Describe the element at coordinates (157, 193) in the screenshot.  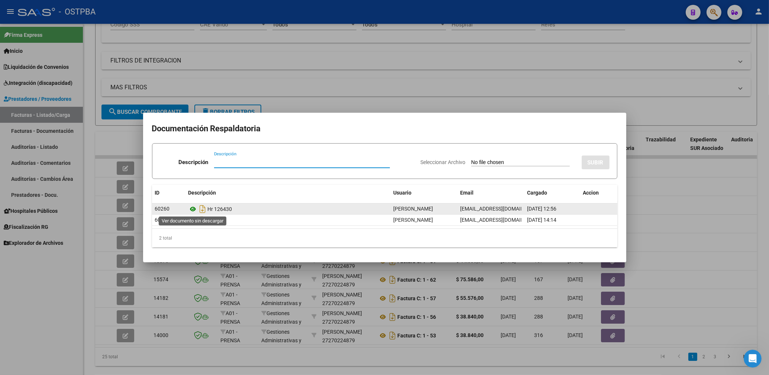
I see `span: ID` at that location.